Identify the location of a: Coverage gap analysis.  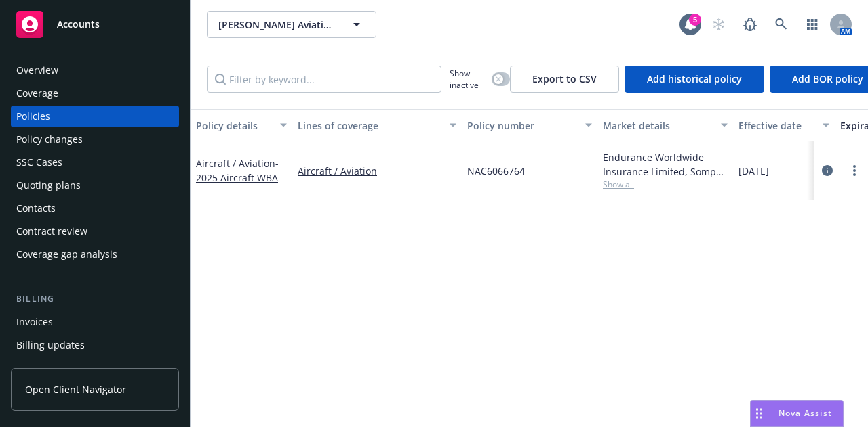
(95, 254).